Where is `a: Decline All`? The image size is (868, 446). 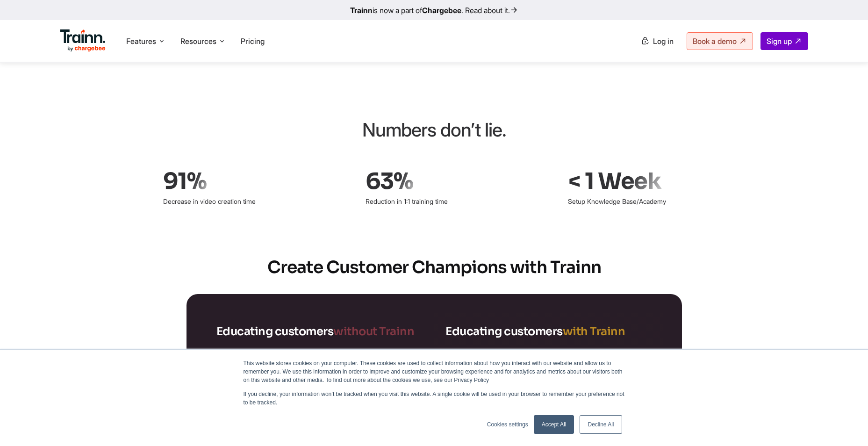 a: Decline All is located at coordinates (601, 424).